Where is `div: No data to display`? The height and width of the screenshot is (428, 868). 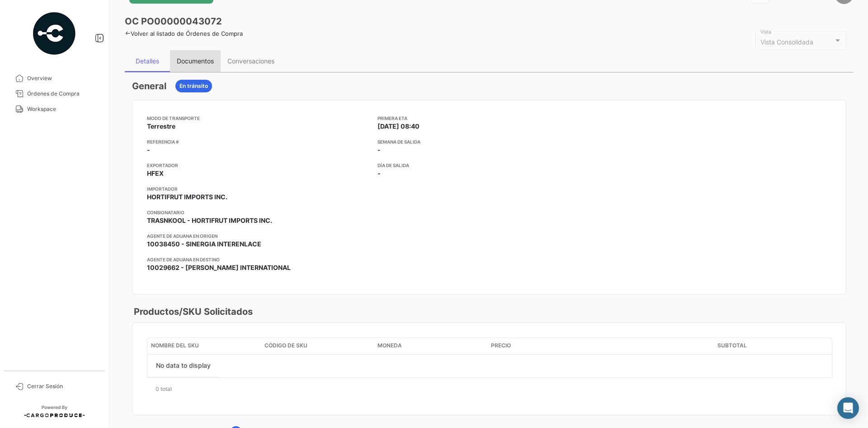
div: No data to display is located at coordinates (184, 366).